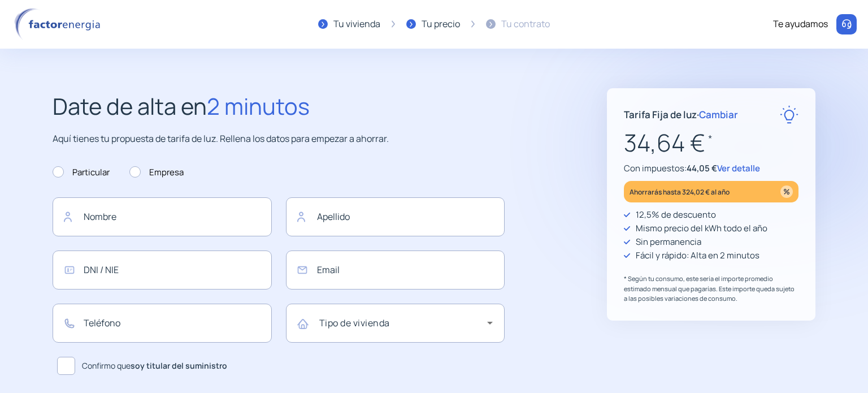 The width and height of the screenshot is (868, 393). I want to click on img: percentage_icon.svg, so click(787, 192).